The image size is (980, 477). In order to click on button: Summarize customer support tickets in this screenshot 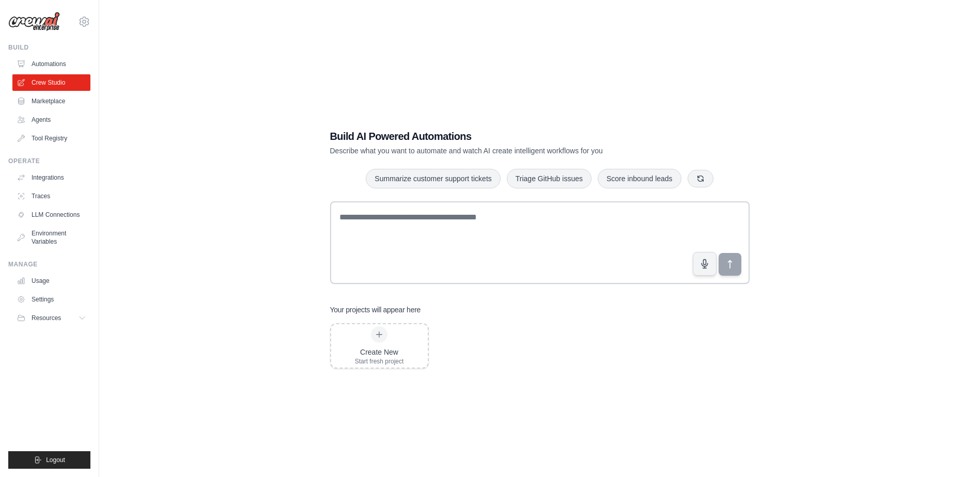, I will do `click(432, 179)`.